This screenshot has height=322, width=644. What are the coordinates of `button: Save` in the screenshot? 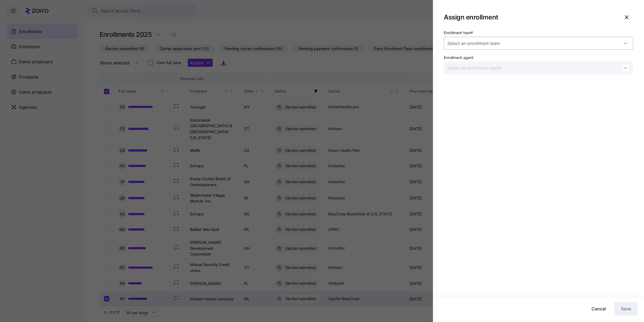 It's located at (626, 309).